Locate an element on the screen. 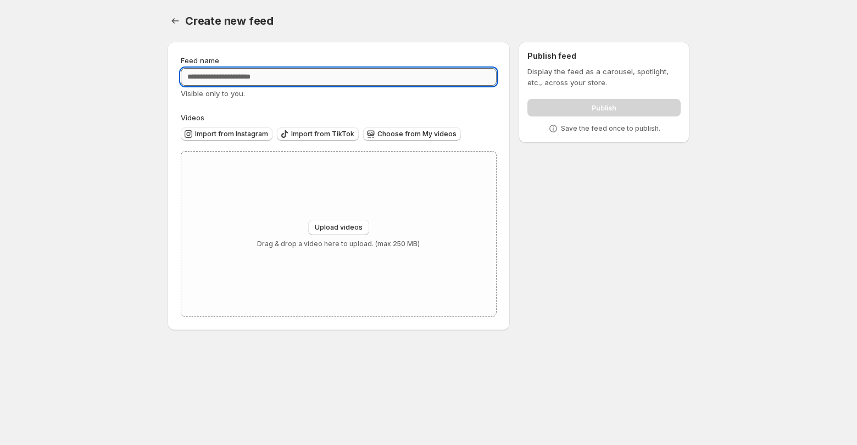  button: Choose from My videos is located at coordinates (412, 134).